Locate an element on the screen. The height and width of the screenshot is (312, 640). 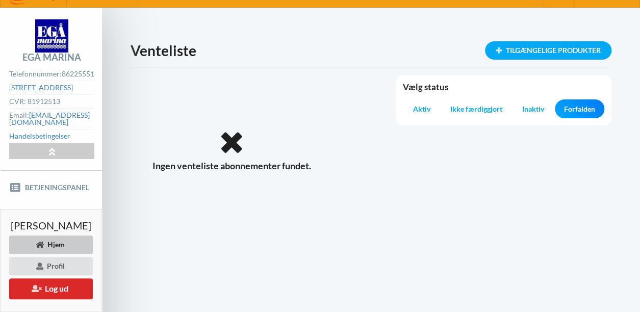
a: Handelsbetingelser is located at coordinates (40, 136).